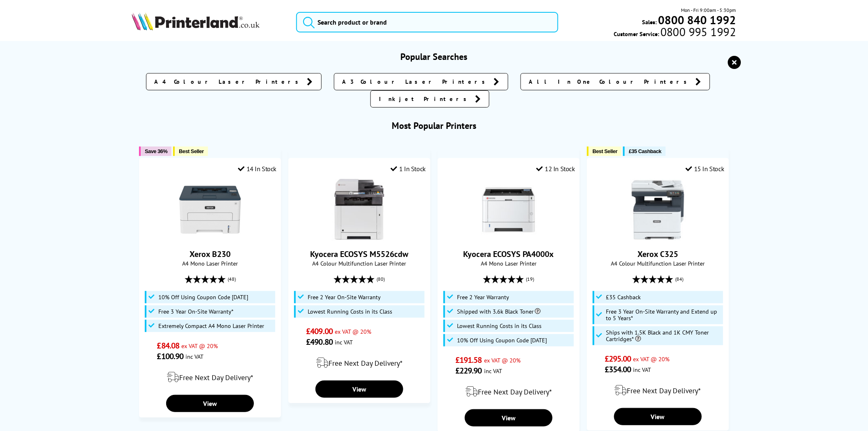  I want to click on span: (80), so click(381, 278).